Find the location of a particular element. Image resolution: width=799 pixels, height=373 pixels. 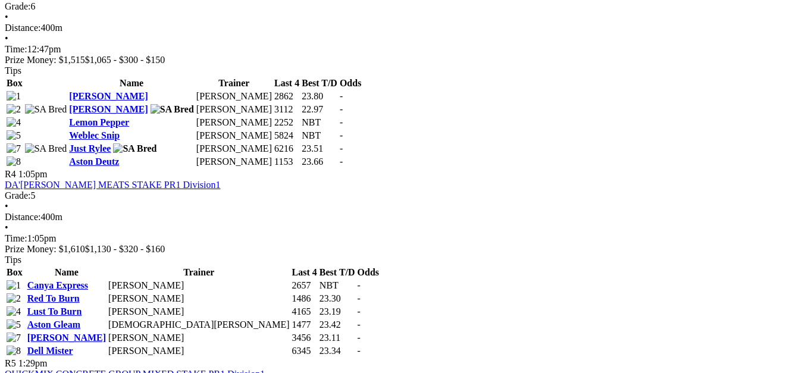

td: 6216 is located at coordinates (287, 149).